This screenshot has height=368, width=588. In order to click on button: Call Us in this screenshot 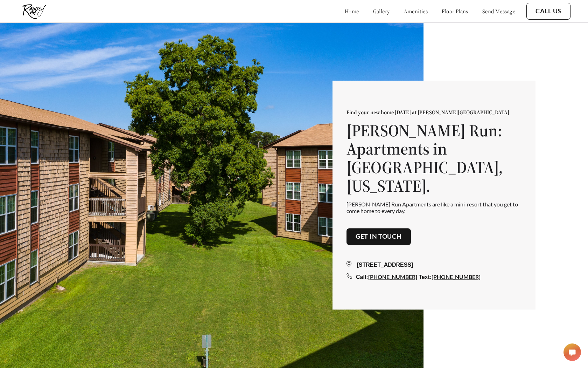, I will do `click(549, 11)`.